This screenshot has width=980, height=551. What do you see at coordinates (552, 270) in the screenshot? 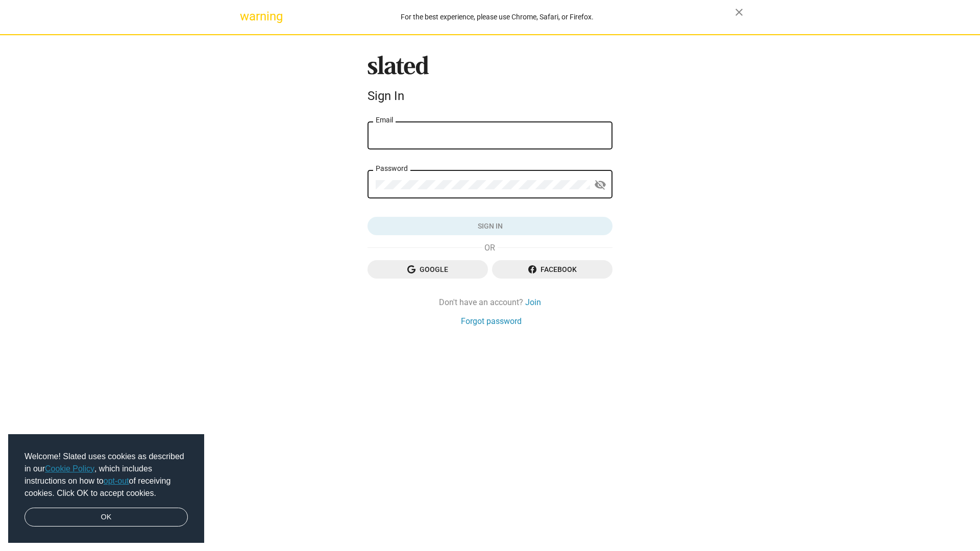
I see `button: Facebook` at bounding box center [552, 270].